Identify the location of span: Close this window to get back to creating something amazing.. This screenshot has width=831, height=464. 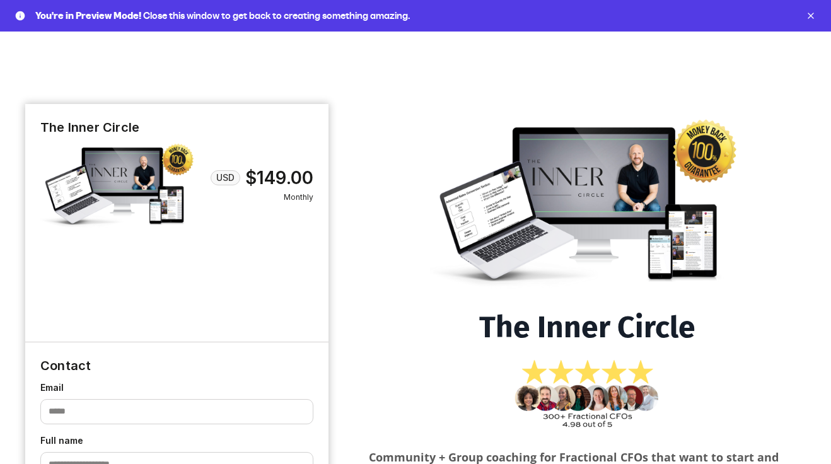
(276, 16).